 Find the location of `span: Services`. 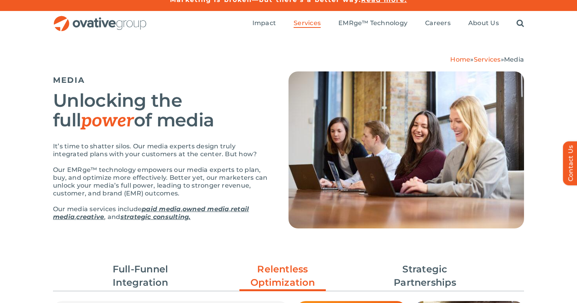

span: Services is located at coordinates (307, 23).